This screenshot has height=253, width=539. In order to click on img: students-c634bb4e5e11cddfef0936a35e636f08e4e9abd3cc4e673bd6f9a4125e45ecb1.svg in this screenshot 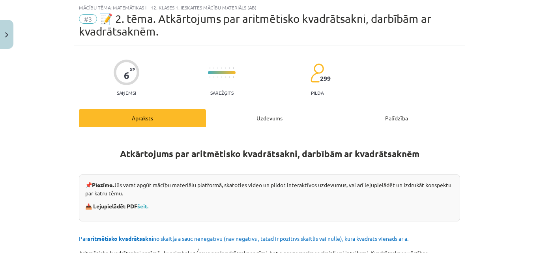, I will do `click(317, 73)`.